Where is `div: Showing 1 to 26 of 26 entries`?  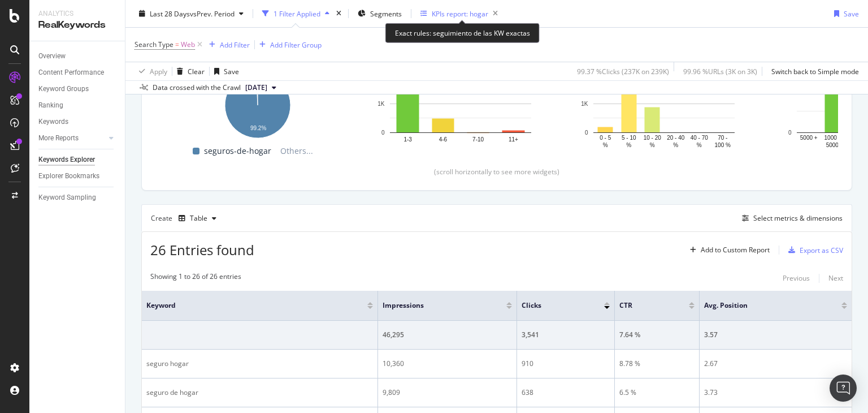 div: Showing 1 to 26 of 26 entries is located at coordinates (195, 278).